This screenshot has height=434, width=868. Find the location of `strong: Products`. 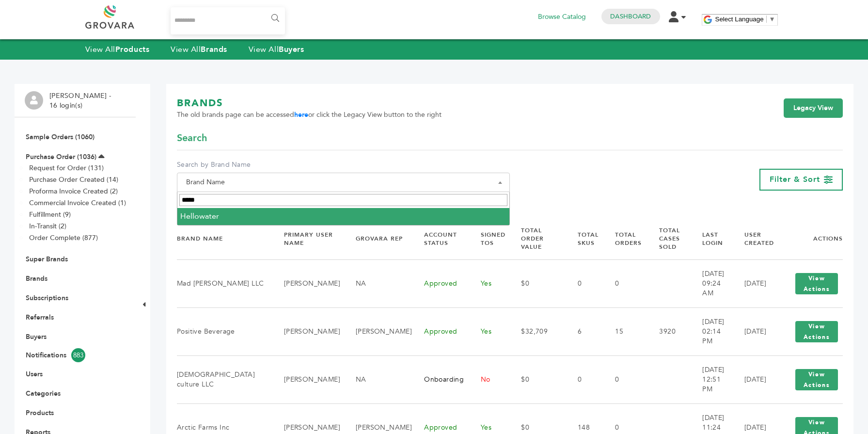

strong: Products is located at coordinates (133, 49).